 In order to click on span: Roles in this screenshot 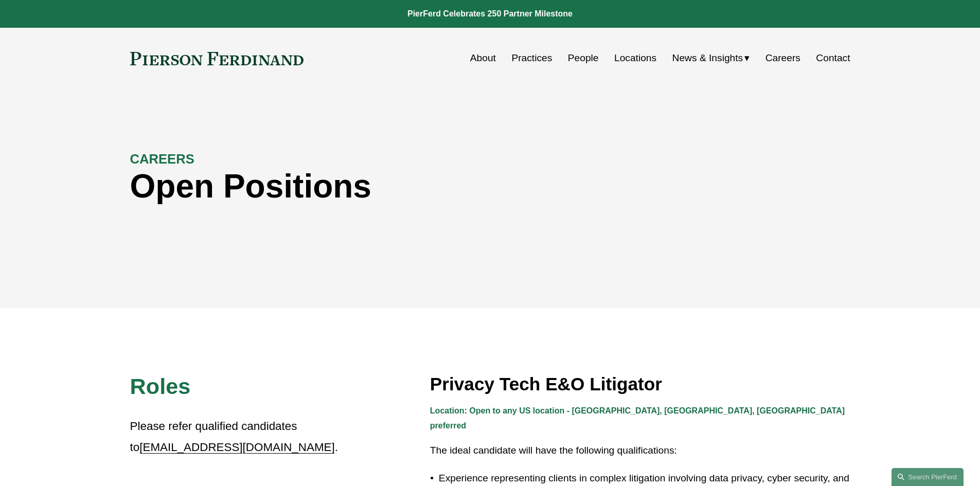, I will do `click(160, 386)`.